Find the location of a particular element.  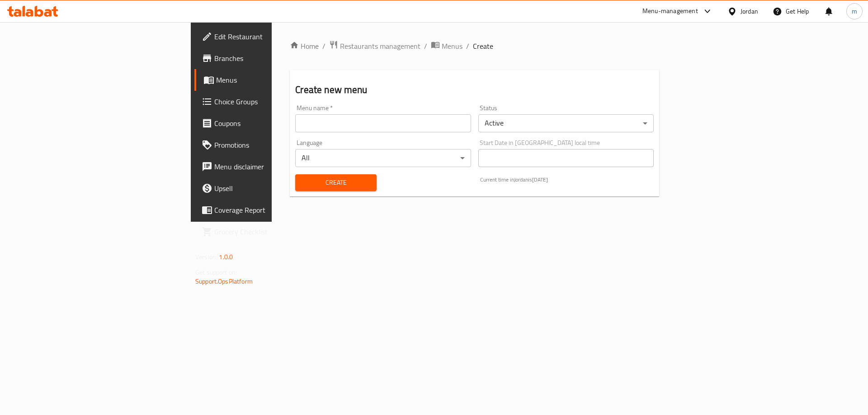

a: Branches is located at coordinates (265, 59).